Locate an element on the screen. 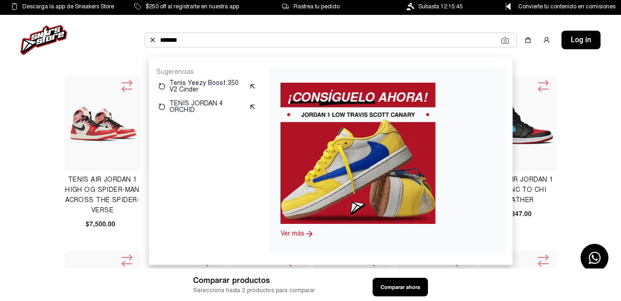  h4: Tenis Air Jordan 1 High Nc To Chi Leather is located at coordinates (519, 190).